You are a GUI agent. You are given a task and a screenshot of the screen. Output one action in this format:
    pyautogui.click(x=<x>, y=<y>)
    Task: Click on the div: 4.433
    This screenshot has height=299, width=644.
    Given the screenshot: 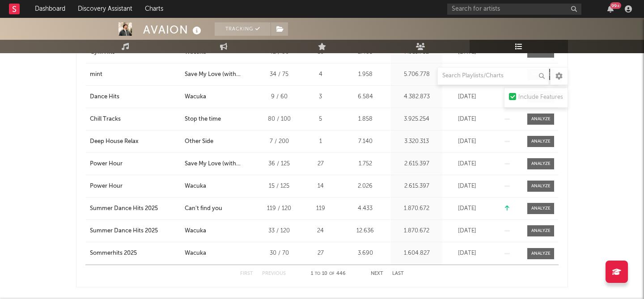 What is the action you would take?
    pyautogui.click(x=365, y=209)
    